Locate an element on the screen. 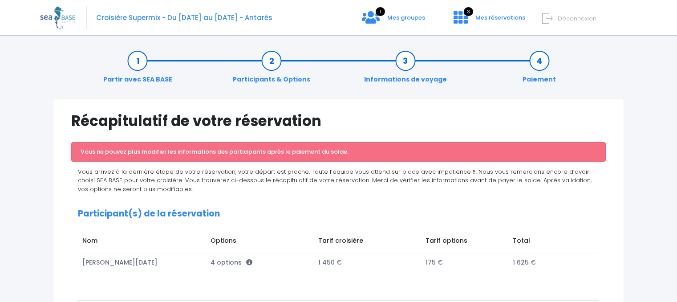  div: Vous ne pouvez plus modifier les informations des participants après le paiement du solde. is located at coordinates (338, 152).